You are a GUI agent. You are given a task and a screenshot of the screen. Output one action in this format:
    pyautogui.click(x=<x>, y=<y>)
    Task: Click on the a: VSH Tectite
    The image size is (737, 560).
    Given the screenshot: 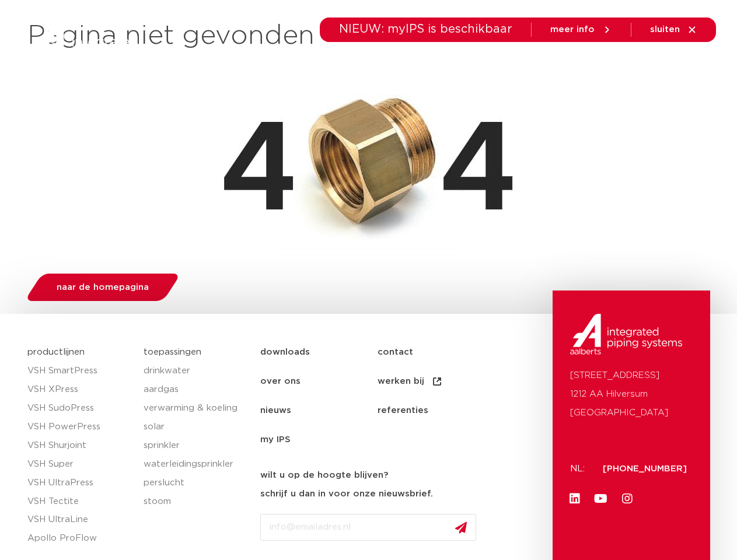 What is the action you would take?
    pyautogui.click(x=79, y=501)
    